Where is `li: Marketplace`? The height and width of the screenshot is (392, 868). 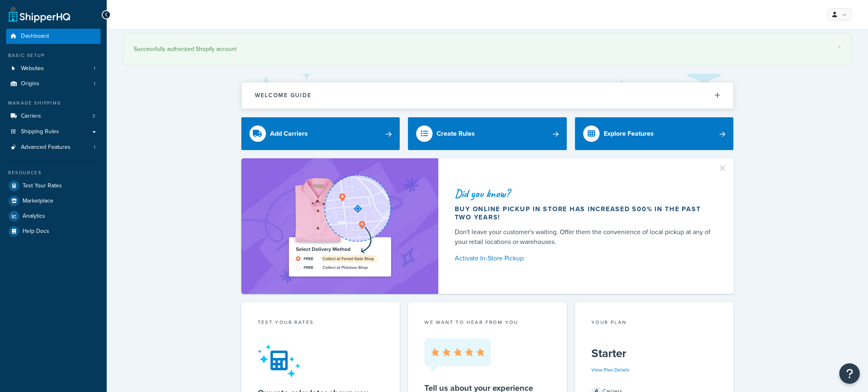
li: Marketplace is located at coordinates (54, 201).